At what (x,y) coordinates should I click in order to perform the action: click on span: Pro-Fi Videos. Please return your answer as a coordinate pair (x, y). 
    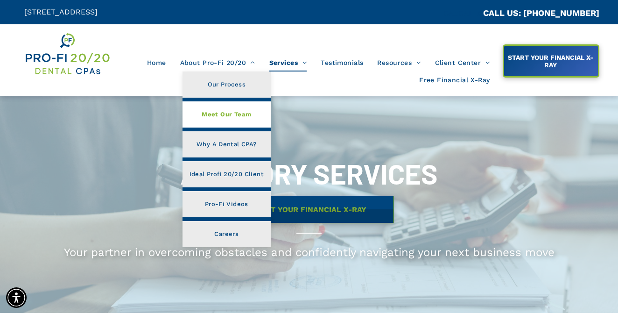
    Looking at the image, I should click on (226, 204).